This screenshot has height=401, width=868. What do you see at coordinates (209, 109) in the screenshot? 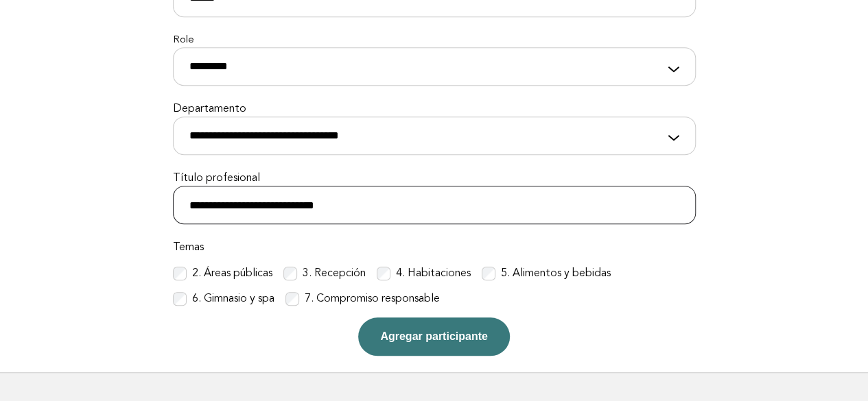
I see `font: Departamento` at bounding box center [209, 109].